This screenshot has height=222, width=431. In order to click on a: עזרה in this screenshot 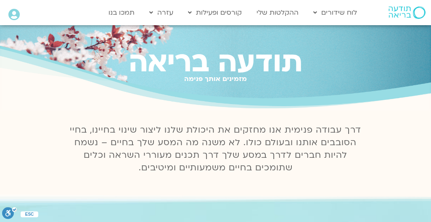, I will do `click(161, 13)`.